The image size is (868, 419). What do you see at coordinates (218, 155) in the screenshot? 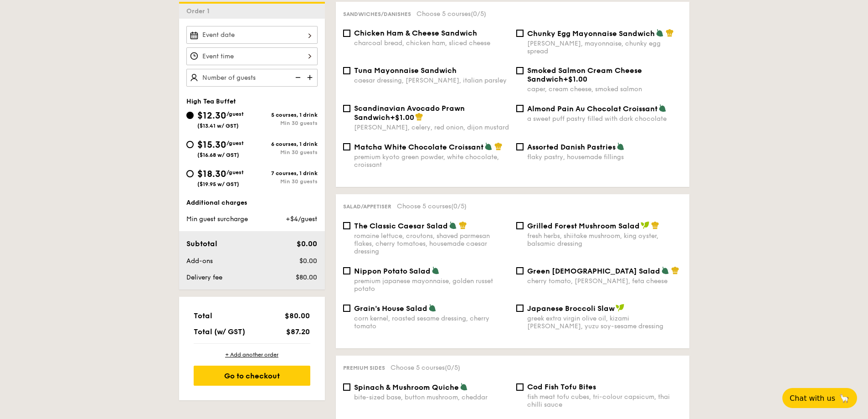
I see `span: ($16.68 w/ GST)` at bounding box center [218, 155].